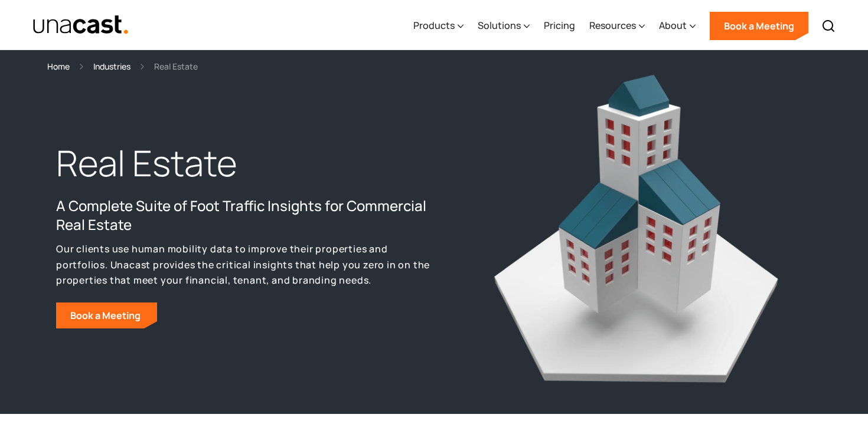 This screenshot has width=868, height=421. What do you see at coordinates (499, 25) in the screenshot?
I see `div: Solutions` at bounding box center [499, 25].